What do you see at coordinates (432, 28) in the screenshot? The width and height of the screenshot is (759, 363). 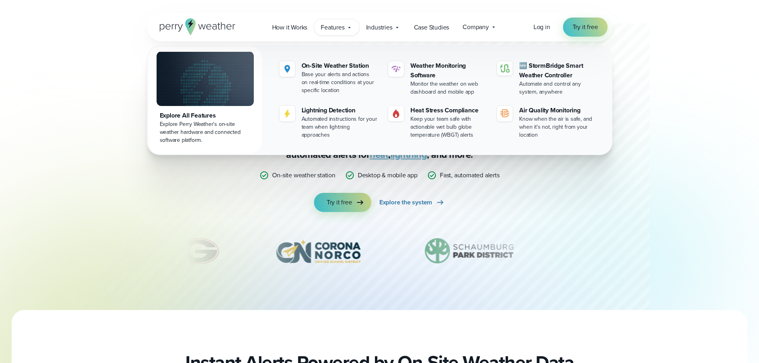 I see `span: Case Studies` at bounding box center [432, 28].